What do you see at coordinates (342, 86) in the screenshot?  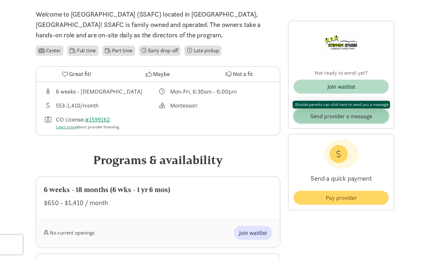 I see `div: Join waitlist` at bounding box center [342, 86].